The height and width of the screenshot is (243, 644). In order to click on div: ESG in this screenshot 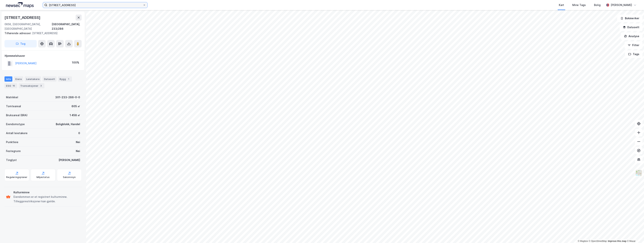, I will do `click(11, 86)`.